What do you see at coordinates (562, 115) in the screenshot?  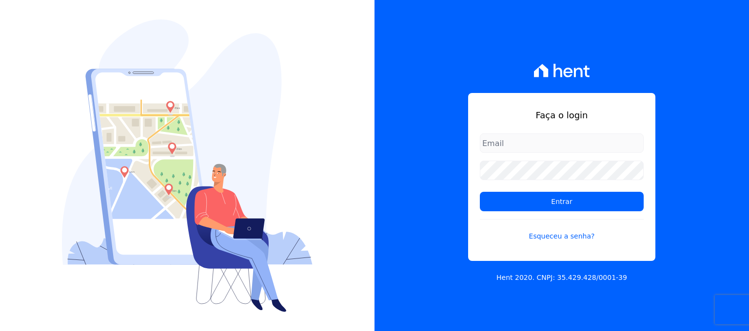 I see `h1: Faça o login` at bounding box center [562, 115].